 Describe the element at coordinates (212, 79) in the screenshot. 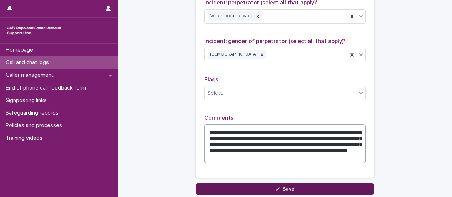

I see `span: Flags` at that location.